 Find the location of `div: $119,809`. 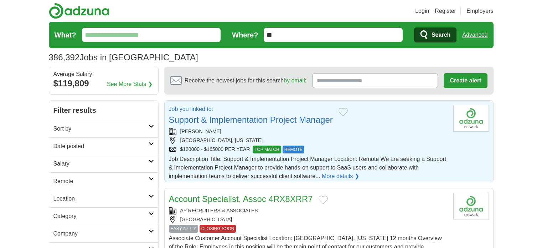

div: $119,809 is located at coordinates (104, 83).